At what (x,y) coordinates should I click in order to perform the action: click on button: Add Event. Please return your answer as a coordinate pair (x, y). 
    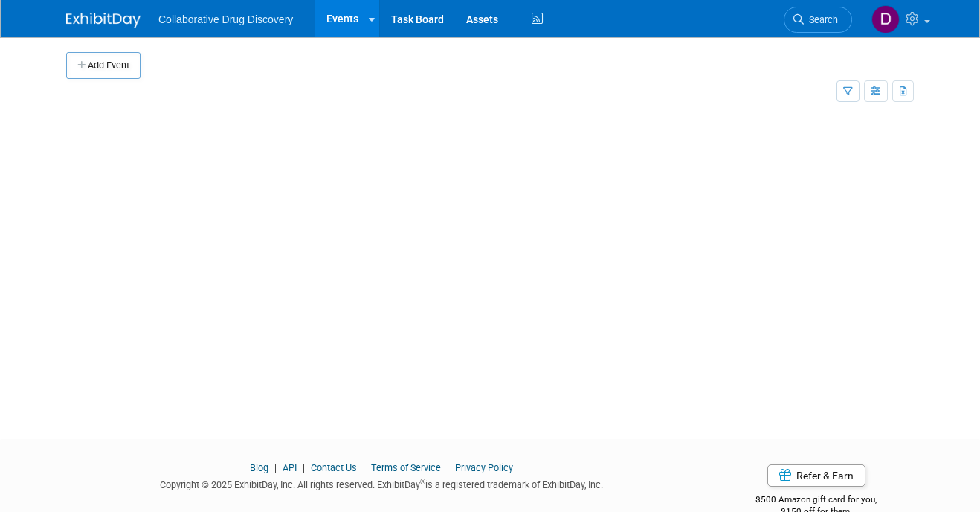
    Looking at the image, I should click on (103, 66).